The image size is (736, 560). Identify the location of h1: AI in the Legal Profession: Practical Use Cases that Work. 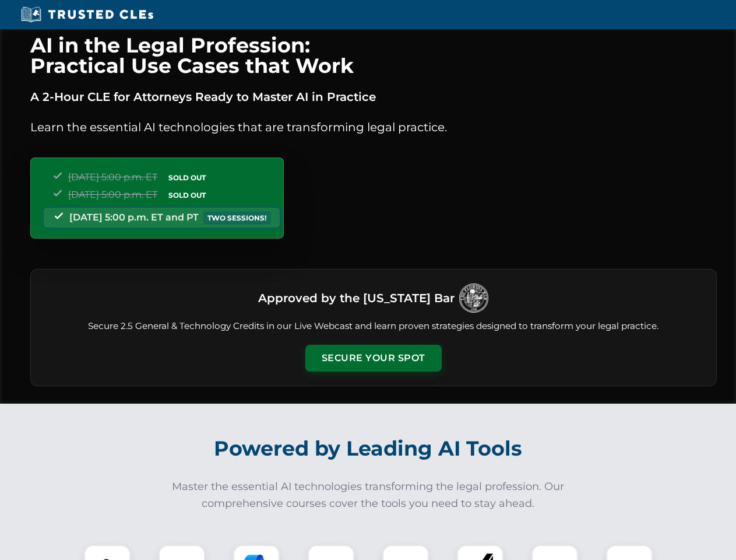
(374, 56).